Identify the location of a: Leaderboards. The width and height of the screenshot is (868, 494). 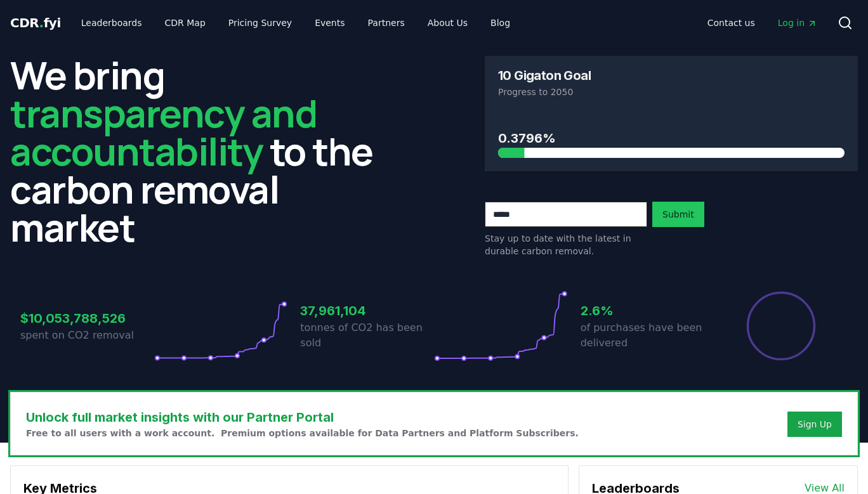
(112, 23).